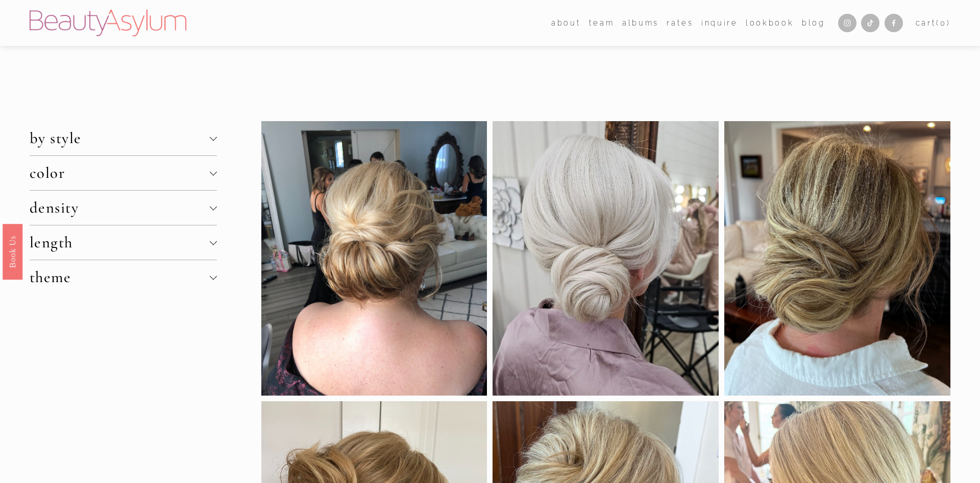 Image resolution: width=980 pixels, height=483 pixels. Describe the element at coordinates (120, 277) in the screenshot. I see `span: theme` at that location.